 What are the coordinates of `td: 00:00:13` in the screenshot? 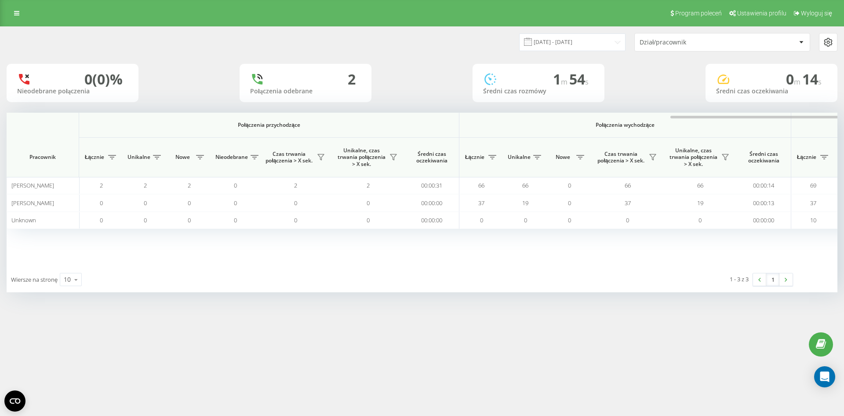 It's located at (764, 202).